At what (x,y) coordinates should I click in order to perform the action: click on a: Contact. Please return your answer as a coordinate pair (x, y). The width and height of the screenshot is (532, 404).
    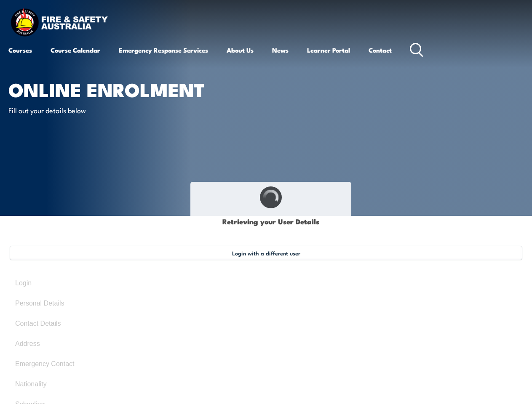
    Looking at the image, I should click on (380, 50).